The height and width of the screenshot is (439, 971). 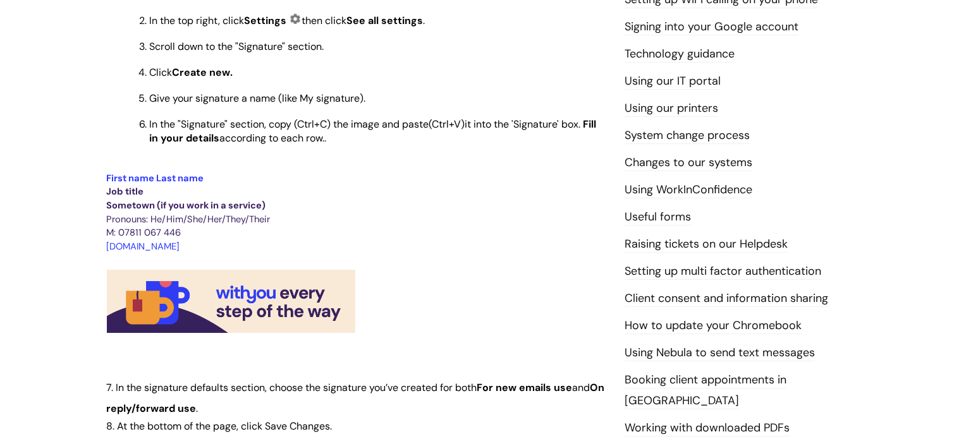 I want to click on span: opy (Ctrl+C) the image and paste, so click(x=351, y=124).